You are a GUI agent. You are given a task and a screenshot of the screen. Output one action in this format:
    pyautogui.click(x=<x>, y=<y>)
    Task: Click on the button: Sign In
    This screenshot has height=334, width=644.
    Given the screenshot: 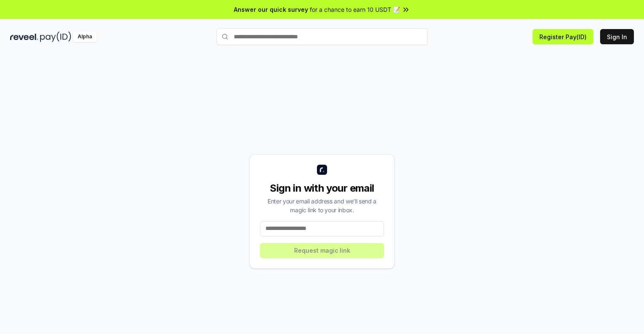 What is the action you would take?
    pyautogui.click(x=617, y=37)
    